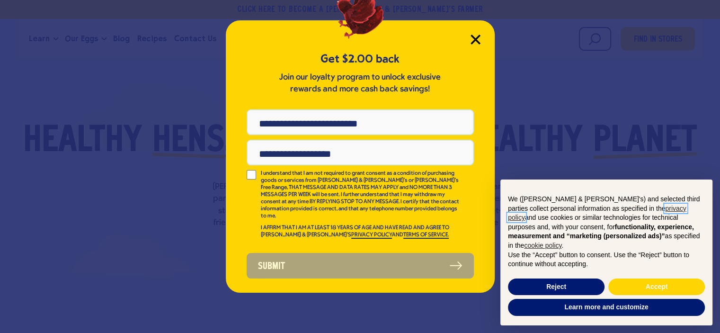  What do you see at coordinates (656, 287) in the screenshot?
I see `button: Accept` at bounding box center [656, 287].